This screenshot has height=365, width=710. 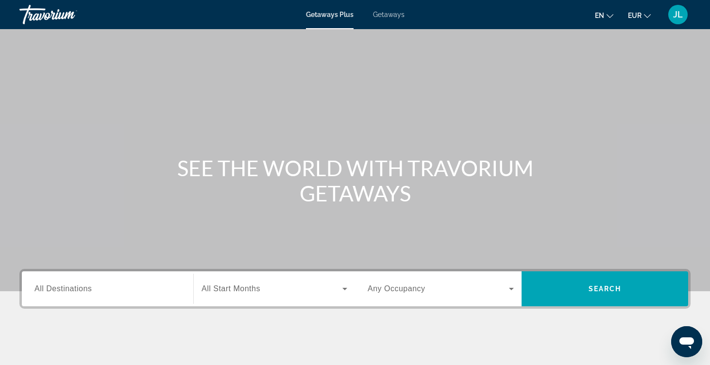 I want to click on span: Any Occupancy, so click(x=396, y=288).